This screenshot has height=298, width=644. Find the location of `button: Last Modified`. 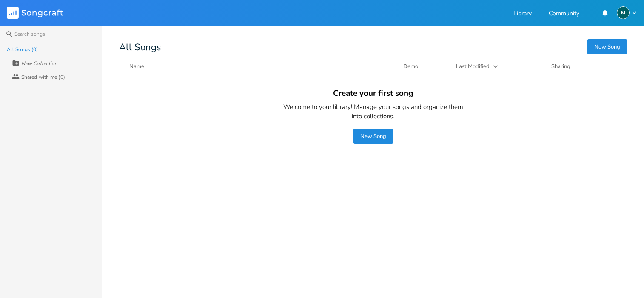

button: Last Modified is located at coordinates (499, 66).